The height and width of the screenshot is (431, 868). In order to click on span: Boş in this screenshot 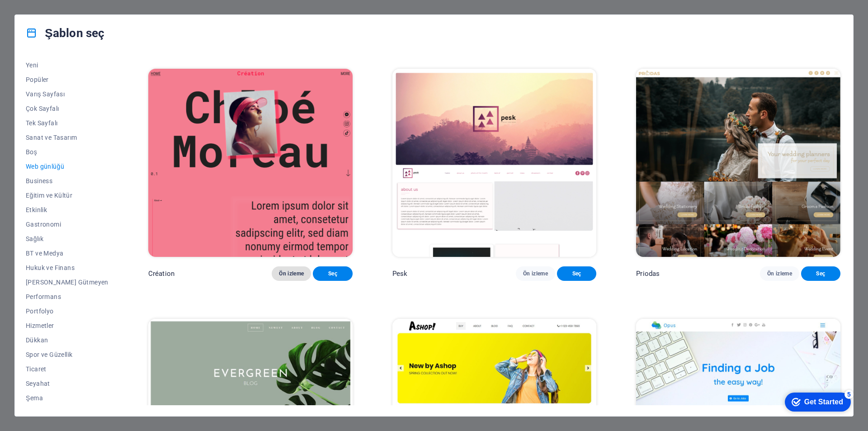, I will do `click(67, 152)`.